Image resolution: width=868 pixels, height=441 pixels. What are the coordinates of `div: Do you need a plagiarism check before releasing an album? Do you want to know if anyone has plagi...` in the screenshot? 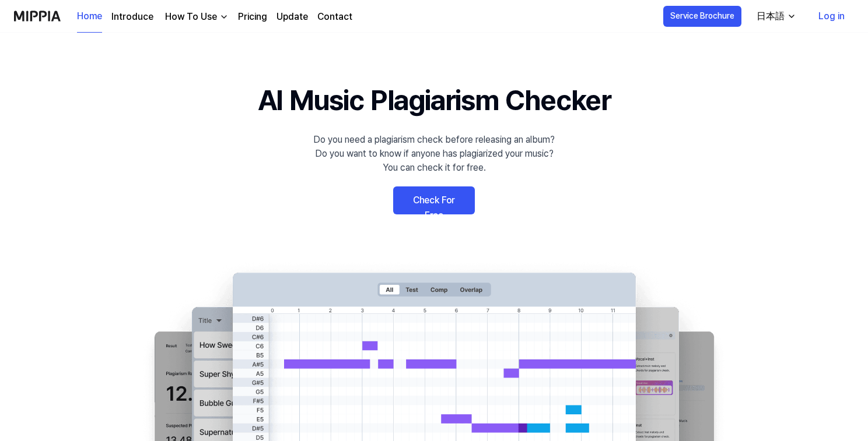 It's located at (434, 154).